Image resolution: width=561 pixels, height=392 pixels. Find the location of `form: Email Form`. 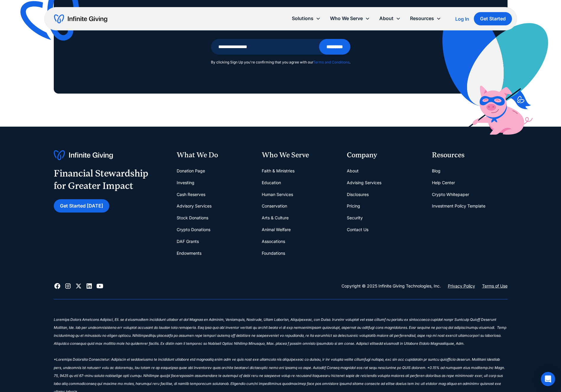

form: Email Form is located at coordinates (280, 52).